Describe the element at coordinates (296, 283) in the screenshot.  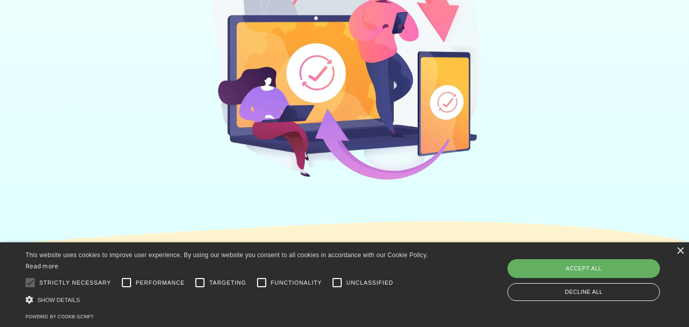
I see `span: Functionality` at that location.